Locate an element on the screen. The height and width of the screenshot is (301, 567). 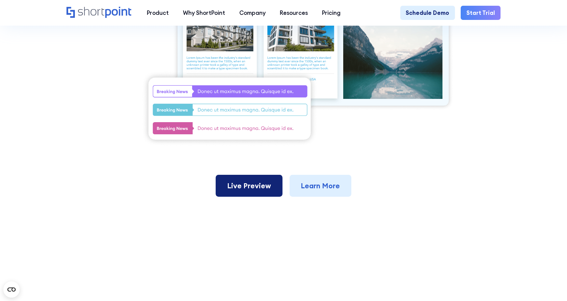
div: Chat Widget is located at coordinates (550, 285).